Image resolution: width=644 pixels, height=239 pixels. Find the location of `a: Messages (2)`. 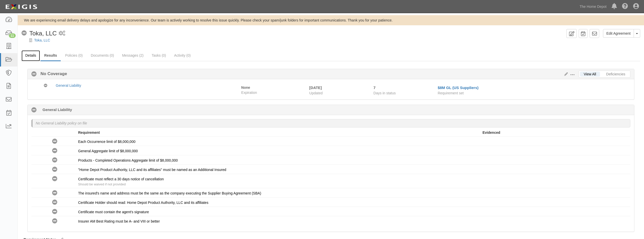

a: Messages (2) is located at coordinates (132, 55).